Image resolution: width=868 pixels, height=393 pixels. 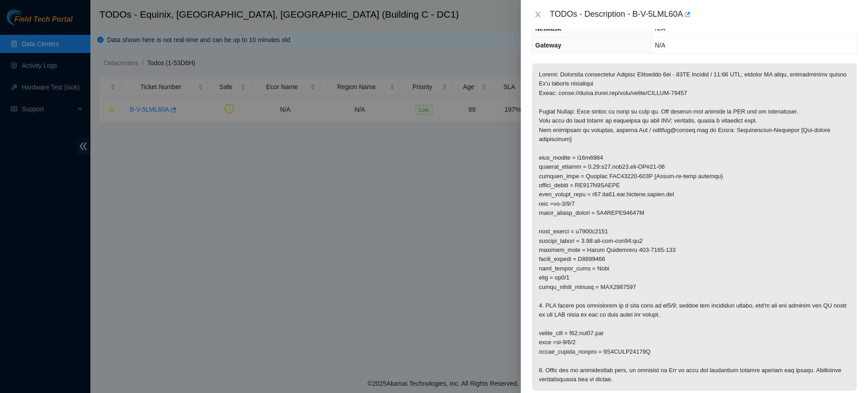 I want to click on span: Gateway, so click(x=549, y=45).